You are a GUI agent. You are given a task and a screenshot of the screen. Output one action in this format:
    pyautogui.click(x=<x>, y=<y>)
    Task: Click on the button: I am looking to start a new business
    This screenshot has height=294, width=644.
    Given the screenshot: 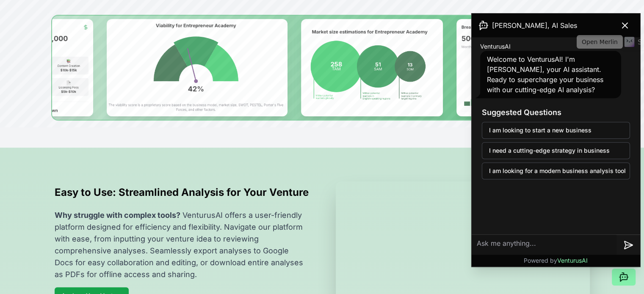 What is the action you would take?
    pyautogui.click(x=556, y=131)
    